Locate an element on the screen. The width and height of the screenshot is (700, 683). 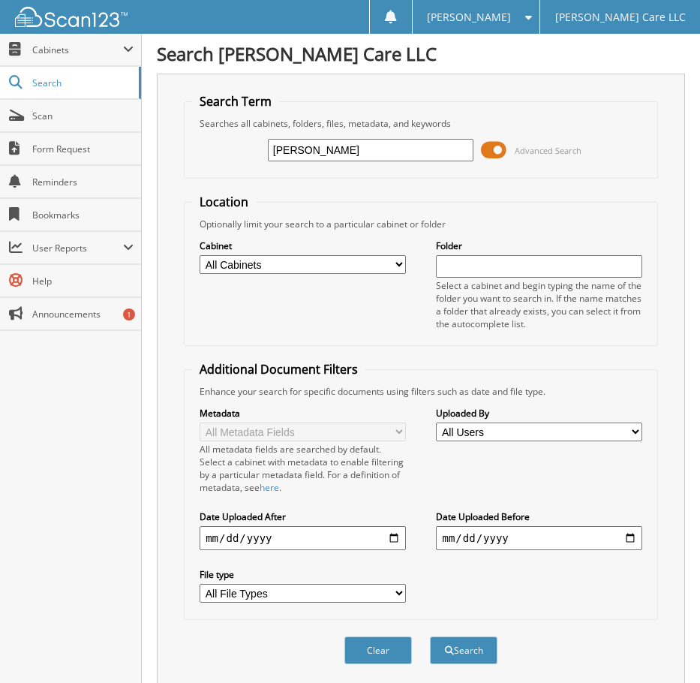
span: Bookmarks is located at coordinates (83, 215).